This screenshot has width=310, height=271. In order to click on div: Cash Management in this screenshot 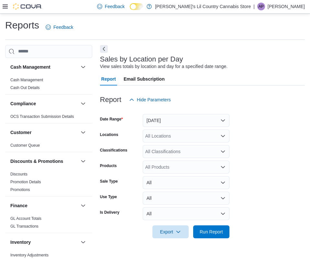, I will do `click(48, 85)`.